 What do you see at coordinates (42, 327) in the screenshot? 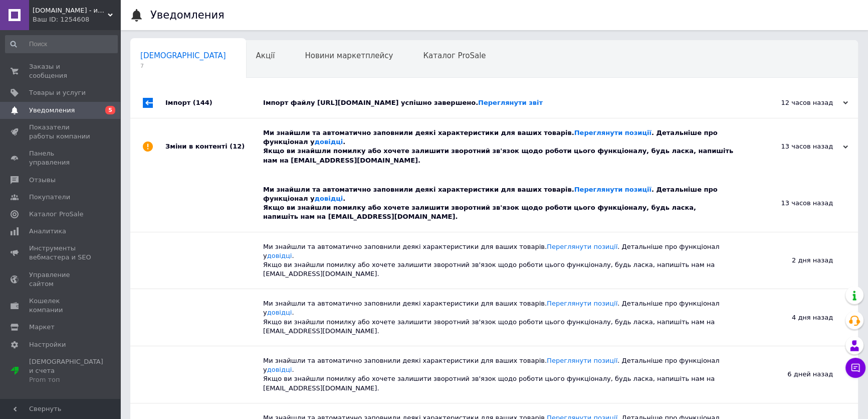
I see `span: Маркет` at bounding box center [42, 327].